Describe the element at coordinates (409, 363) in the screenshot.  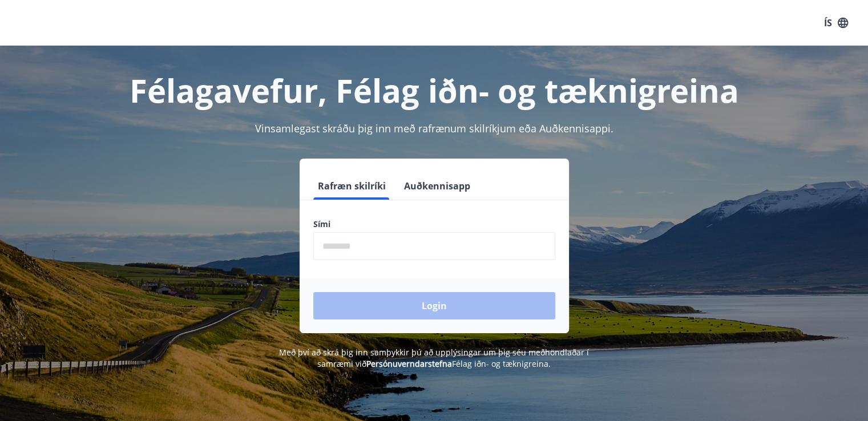
I see `a: Persónuverndarstefna` at that location.